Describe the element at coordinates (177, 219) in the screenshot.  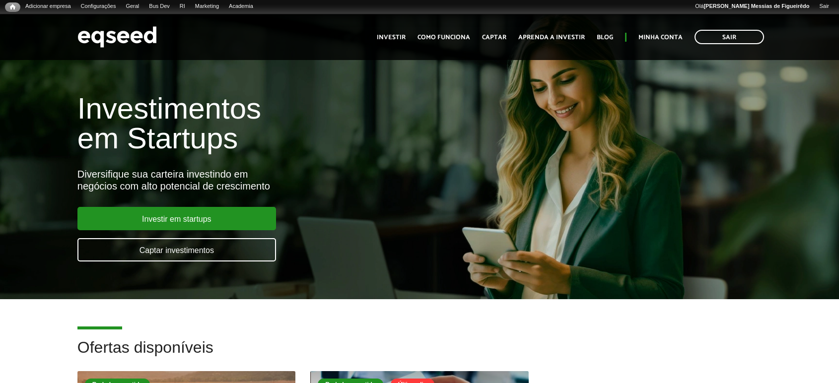
I see `a: Investir em startups` at that location.